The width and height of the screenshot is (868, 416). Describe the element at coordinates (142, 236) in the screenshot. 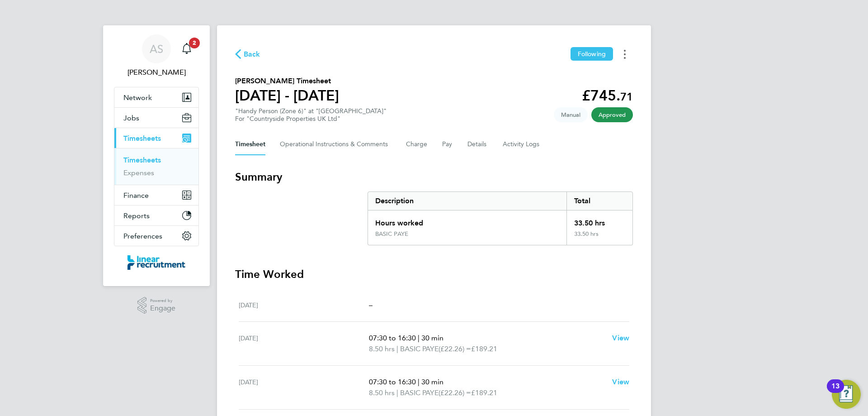

I see `span: Preferences` at that location.